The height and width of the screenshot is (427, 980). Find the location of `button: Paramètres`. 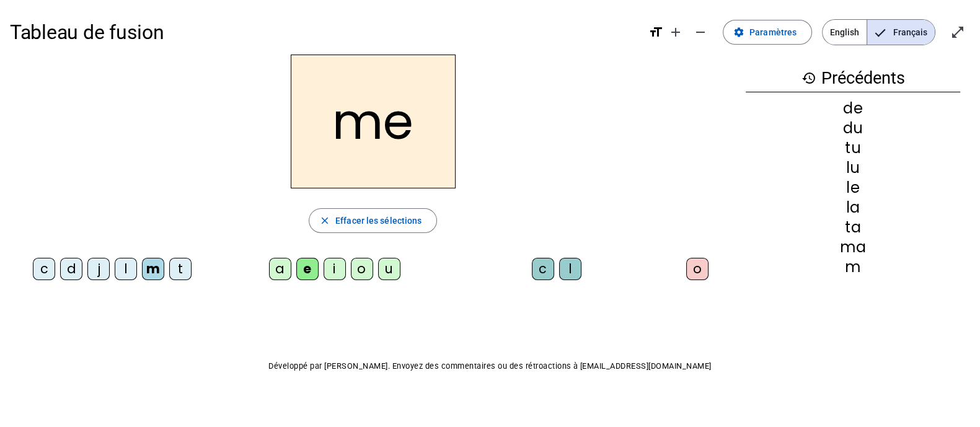

button: Paramètres is located at coordinates (767, 32).